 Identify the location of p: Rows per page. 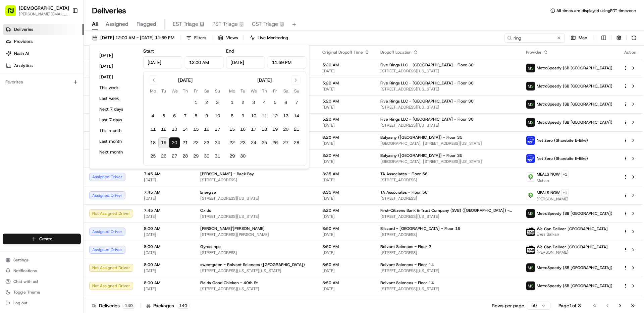
(508, 306).